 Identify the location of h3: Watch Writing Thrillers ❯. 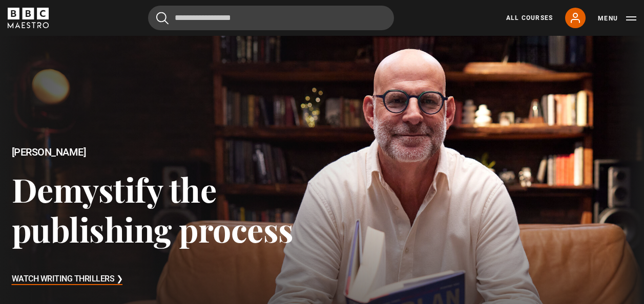
(67, 280).